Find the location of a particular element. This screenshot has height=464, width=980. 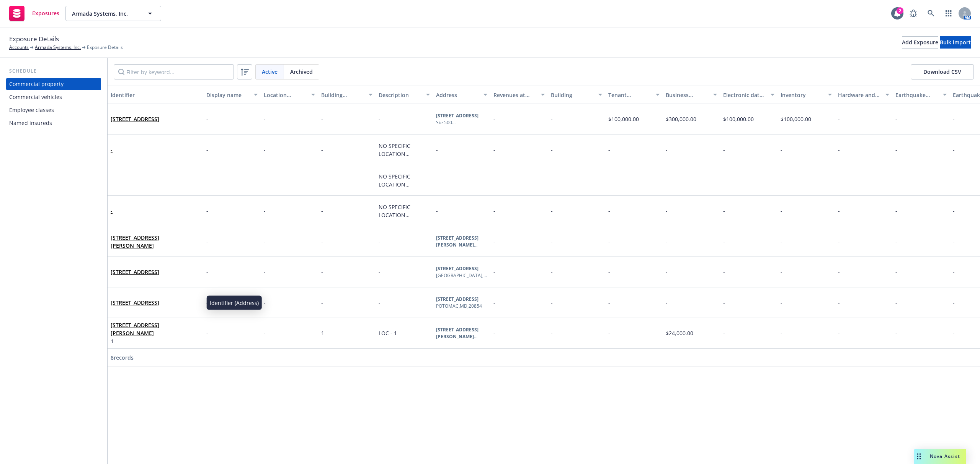

div: Drag to move is located at coordinates (918, 457).